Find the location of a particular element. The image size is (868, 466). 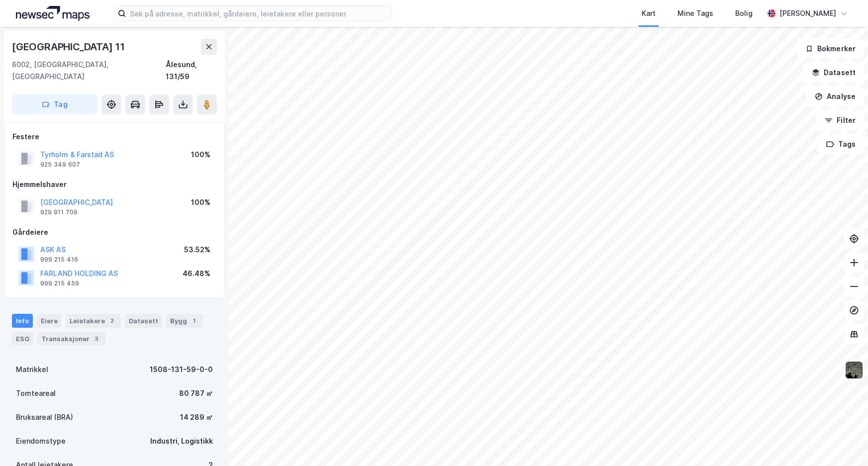

div: ESG is located at coordinates (22, 339).